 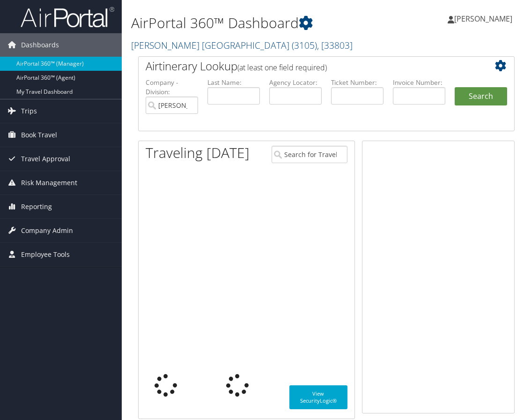 What do you see at coordinates (172, 87) in the screenshot?
I see `label: Company - Division:` at bounding box center [172, 87].